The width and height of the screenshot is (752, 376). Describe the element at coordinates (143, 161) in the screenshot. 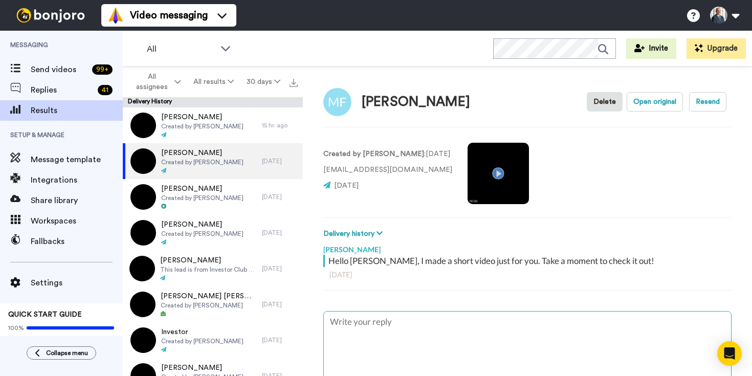

I see `img: 2ed688e2-ff6b-4985-90b8-6cb92588b4aa-thumb.jpg` at that location.